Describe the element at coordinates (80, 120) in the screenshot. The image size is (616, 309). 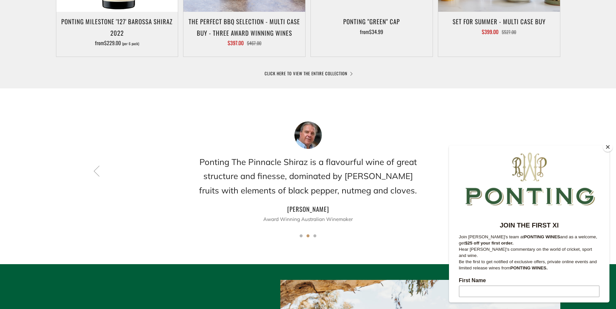
I see `p: Be the first to get notified of exclusive offers, private online events and limited release wines...` at that location.